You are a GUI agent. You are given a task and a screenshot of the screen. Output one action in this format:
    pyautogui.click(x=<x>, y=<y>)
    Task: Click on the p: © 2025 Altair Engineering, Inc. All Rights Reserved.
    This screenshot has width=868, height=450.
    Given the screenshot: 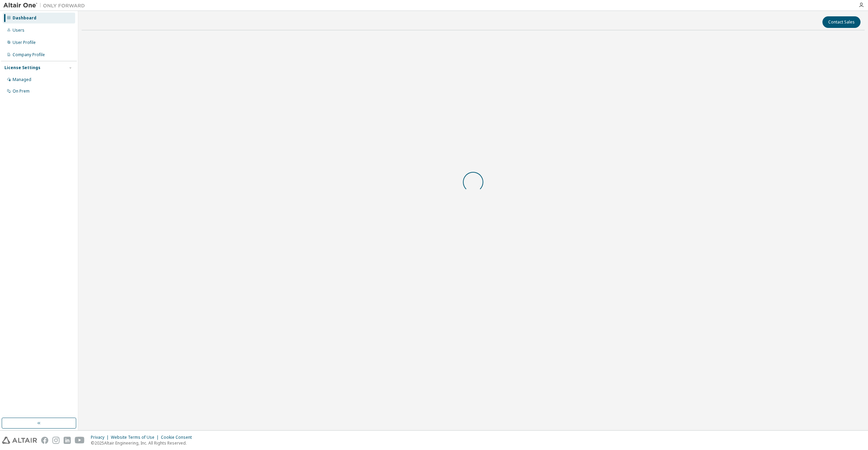 What is the action you would take?
    pyautogui.click(x=143, y=443)
    